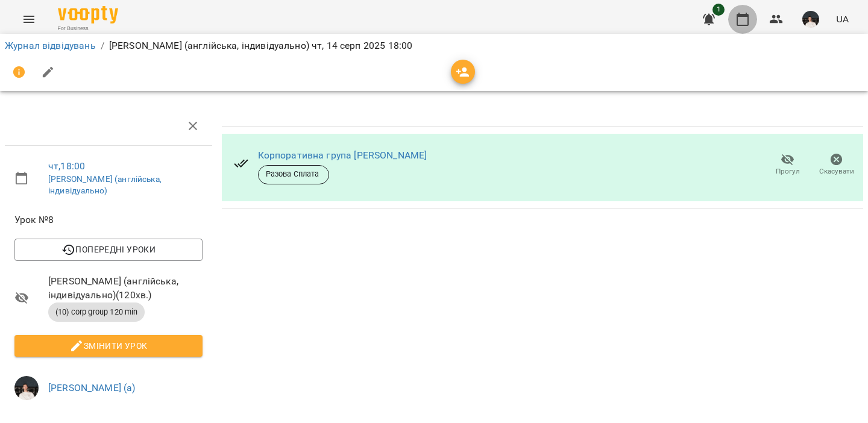 This screenshot has height=423, width=868. Describe the element at coordinates (108, 220) in the screenshot. I see `span: Урок №8` at that location.